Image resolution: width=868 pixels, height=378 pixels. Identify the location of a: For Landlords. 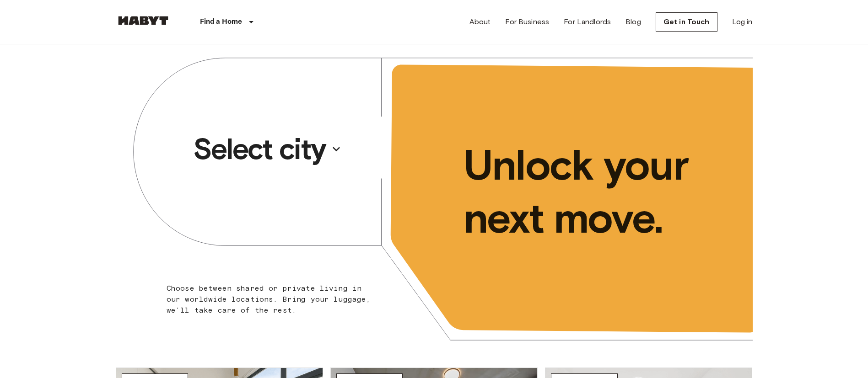
(587, 22).